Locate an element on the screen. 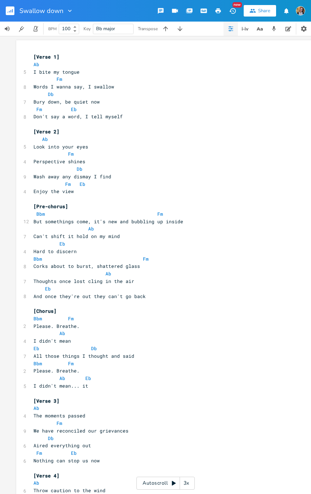 The width and height of the screenshot is (311, 494). span: And once they're out they can't go back is located at coordinates (90, 296).